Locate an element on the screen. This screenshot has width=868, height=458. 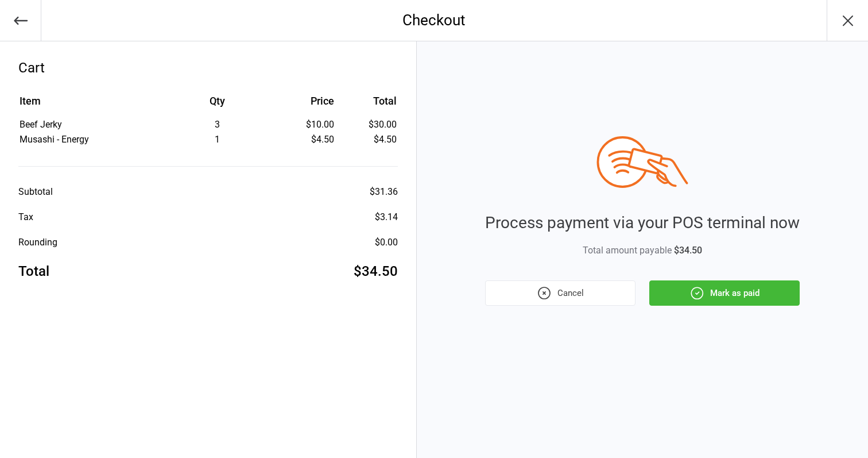
div: Tax is located at coordinates (26, 217).